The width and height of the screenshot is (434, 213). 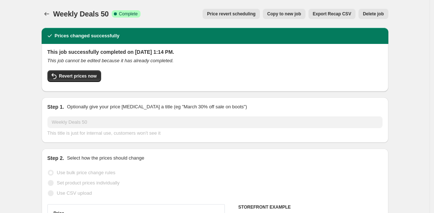 I want to click on input: 30% off holiday sale, so click(x=215, y=122).